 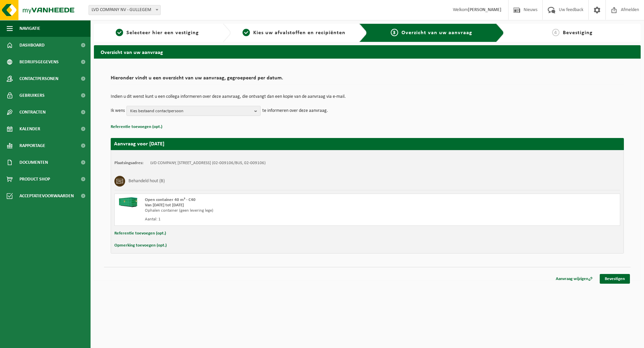 What do you see at coordinates (32, 45) in the screenshot?
I see `span: Dashboard` at bounding box center [32, 45].